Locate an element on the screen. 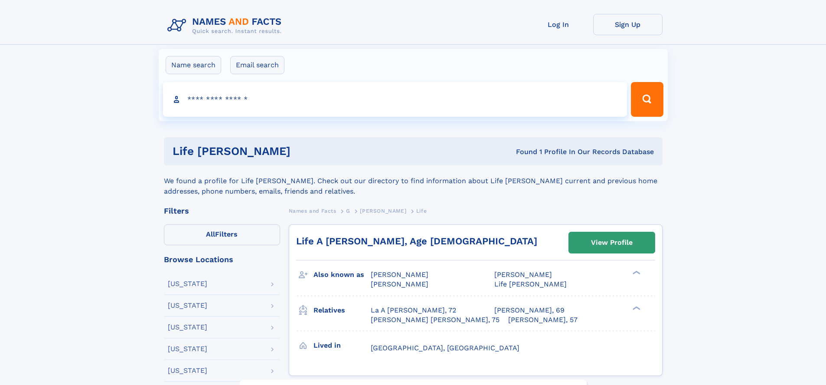 Image resolution: width=826 pixels, height=385 pixels. img: Logo Names and Facts is located at coordinates (226, 26).